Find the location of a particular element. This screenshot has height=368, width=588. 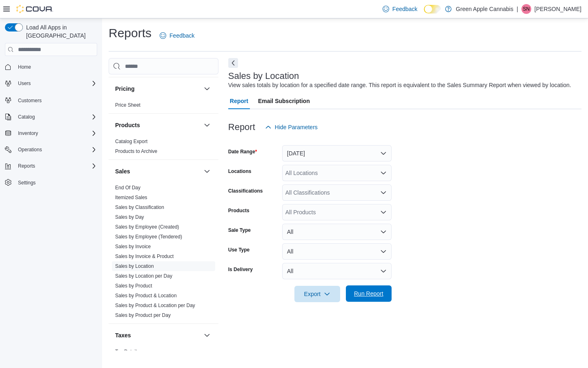

a: Catalog Export is located at coordinates (131, 142).